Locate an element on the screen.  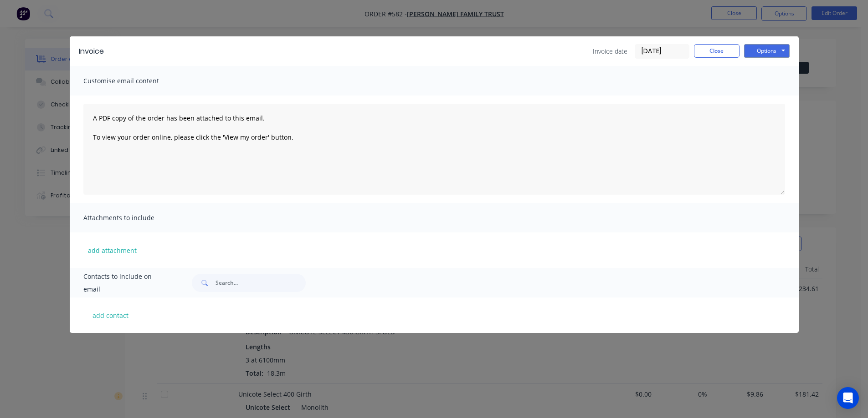
span: Customise email content is located at coordinates (134, 81).